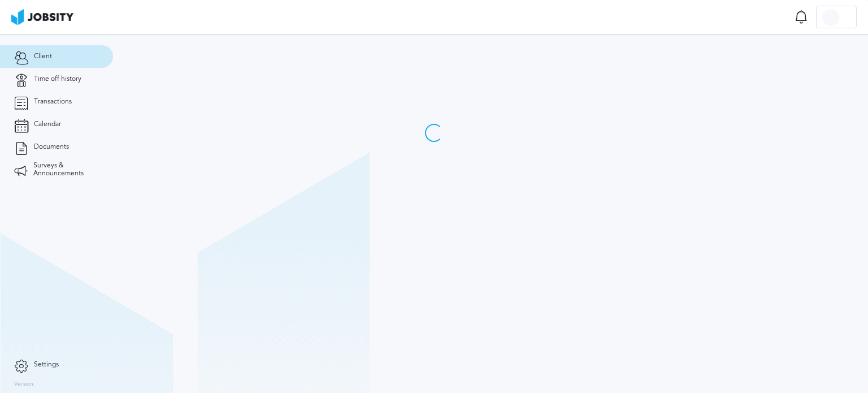  What do you see at coordinates (47, 124) in the screenshot?
I see `span: Calendar` at bounding box center [47, 124].